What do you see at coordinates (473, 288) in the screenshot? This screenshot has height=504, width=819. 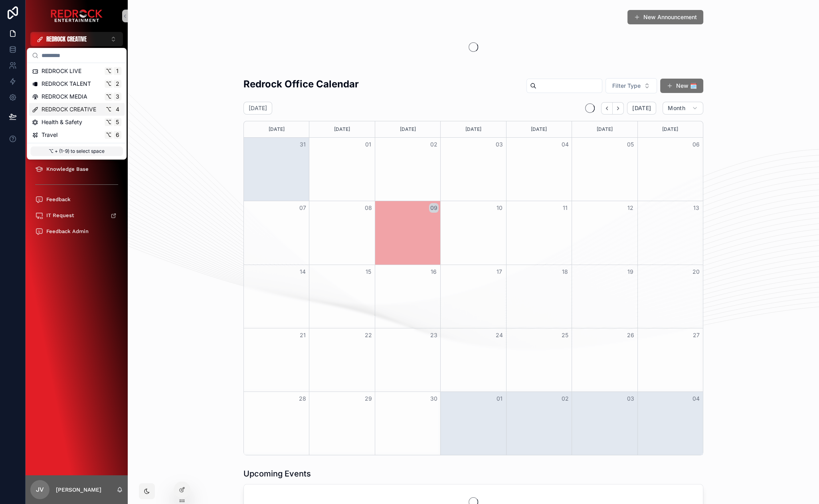 I see `div: Month View` at bounding box center [473, 288].